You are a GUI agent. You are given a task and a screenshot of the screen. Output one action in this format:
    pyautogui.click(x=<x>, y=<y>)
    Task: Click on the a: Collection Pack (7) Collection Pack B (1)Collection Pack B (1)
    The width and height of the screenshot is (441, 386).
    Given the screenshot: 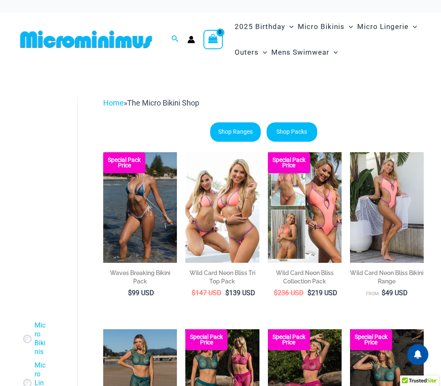 What is the action you would take?
    pyautogui.click(x=304, y=208)
    